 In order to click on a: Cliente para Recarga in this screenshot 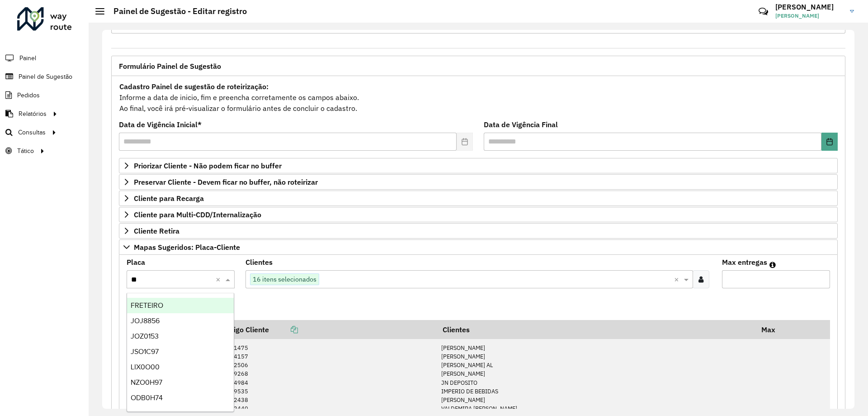, I will do `click(479, 198)`.